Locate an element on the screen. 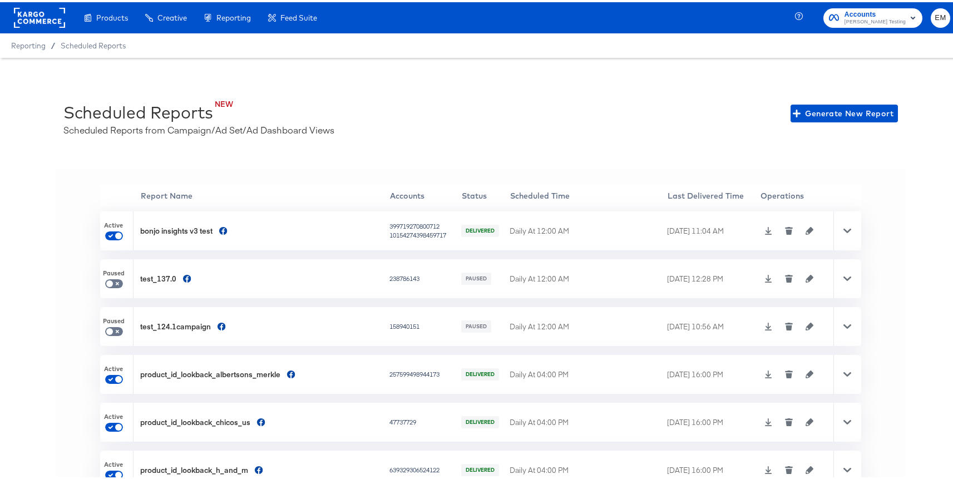 The image size is (953, 479). span: Generate New Report is located at coordinates (844, 111).